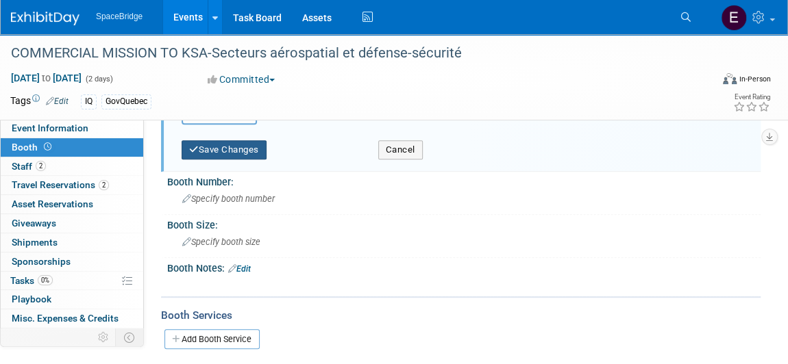 This screenshot has height=364, width=788. Describe the element at coordinates (751, 97) in the screenshot. I see `div: Event Rating` at that location.